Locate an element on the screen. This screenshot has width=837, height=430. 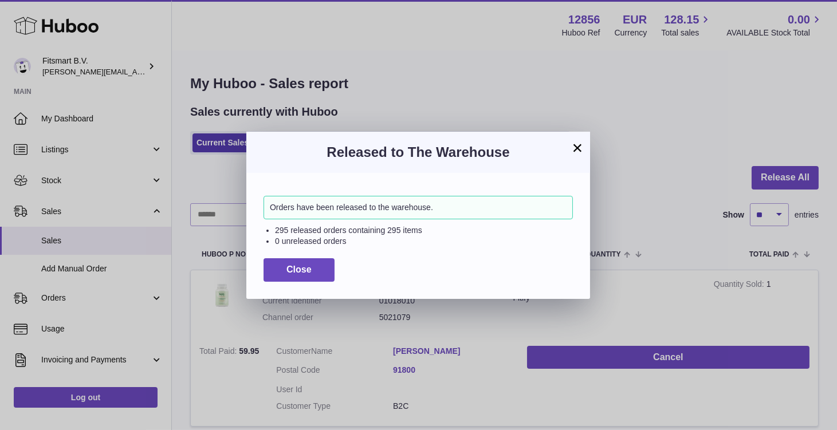
button: Close is located at coordinates (299, 270).